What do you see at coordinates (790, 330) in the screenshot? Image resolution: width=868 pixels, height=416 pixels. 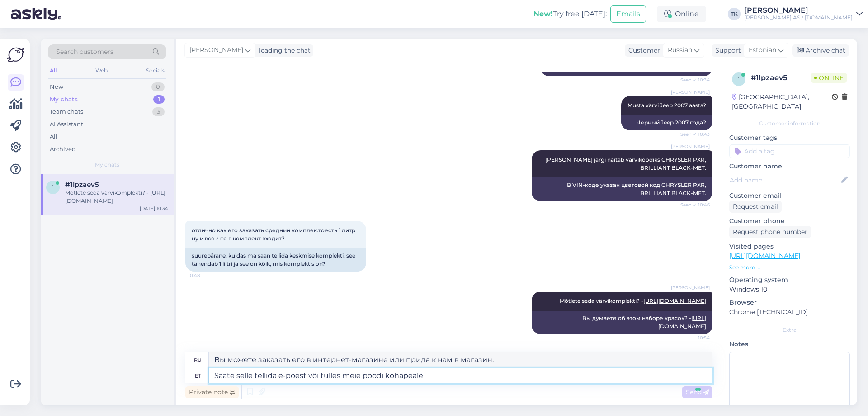 I see `div: Extra` at bounding box center [790, 330].